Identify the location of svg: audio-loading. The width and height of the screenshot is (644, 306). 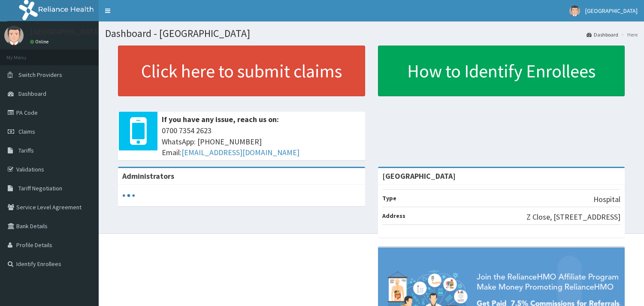
(129, 195).